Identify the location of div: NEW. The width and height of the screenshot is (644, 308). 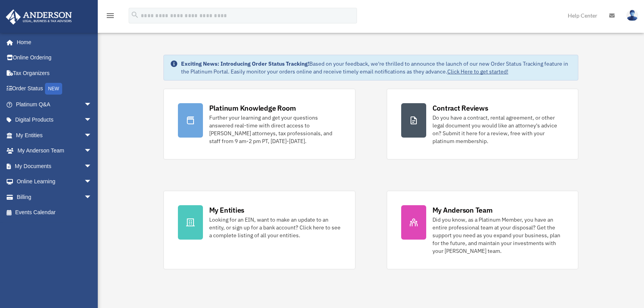
(53, 89).